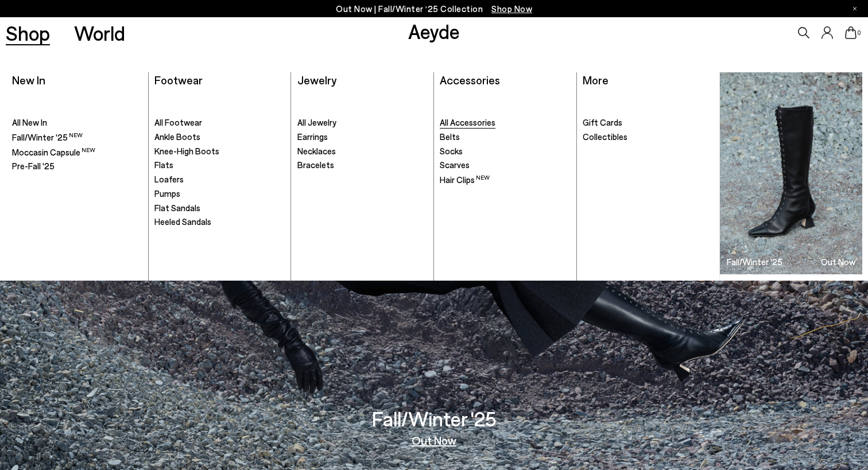  What do you see at coordinates (219, 137) in the screenshot?
I see `a: Ankle Boots` at bounding box center [219, 137].